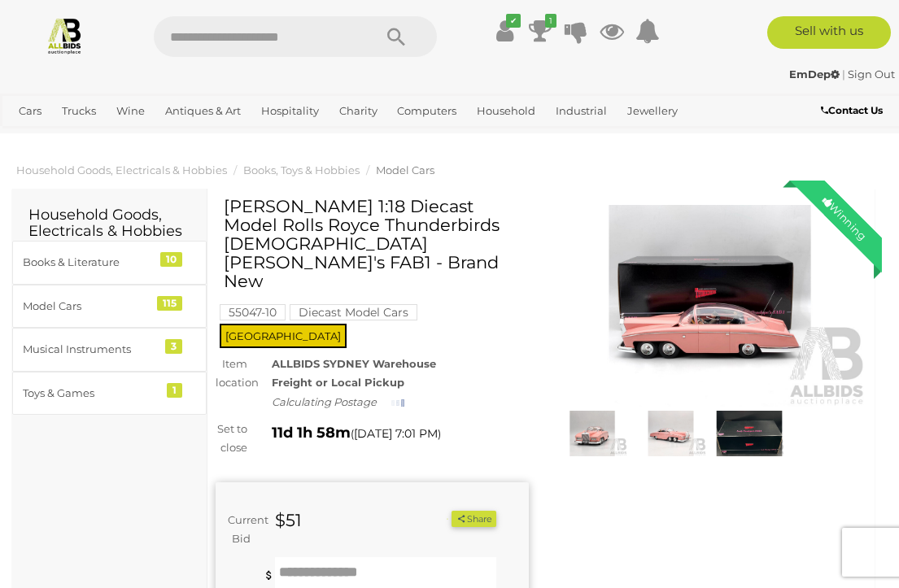  What do you see at coordinates (89, 393) in the screenshot?
I see `div: Toys & Games` at bounding box center [89, 393].